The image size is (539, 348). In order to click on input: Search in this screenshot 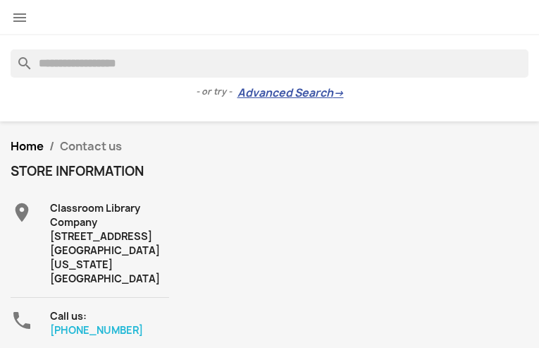, I will do `click(269, 63)`.